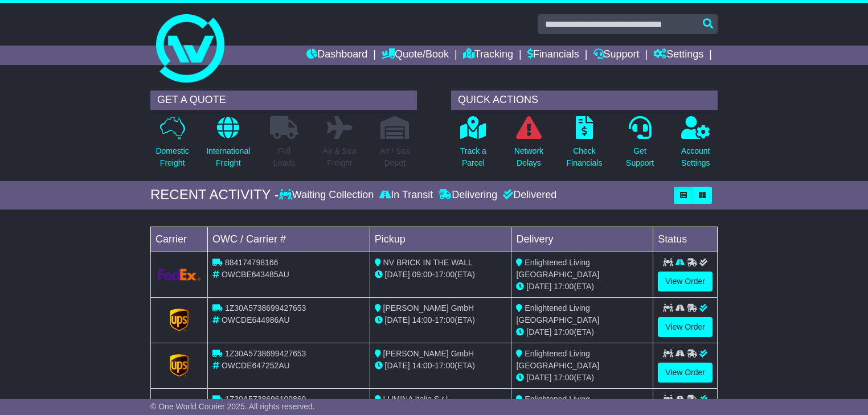  What do you see at coordinates (616, 55) in the screenshot?
I see `a: Support` at bounding box center [616, 55].